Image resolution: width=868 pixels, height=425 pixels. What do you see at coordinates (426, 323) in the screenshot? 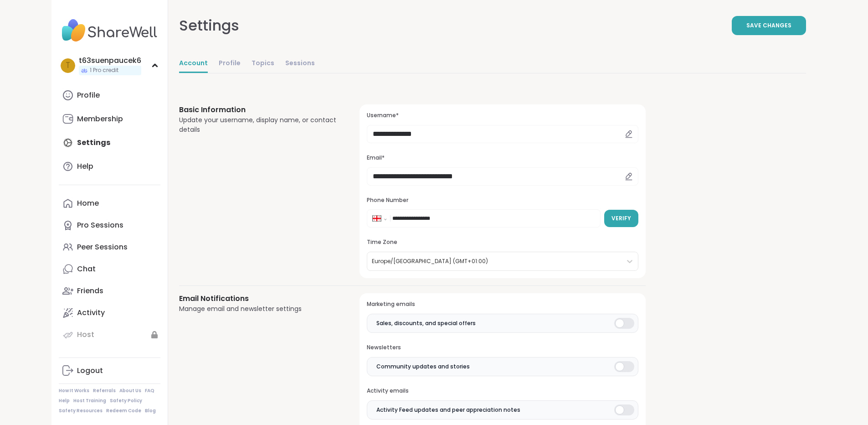
I see `span: Sales, discounts, and special offers` at bounding box center [426, 323].